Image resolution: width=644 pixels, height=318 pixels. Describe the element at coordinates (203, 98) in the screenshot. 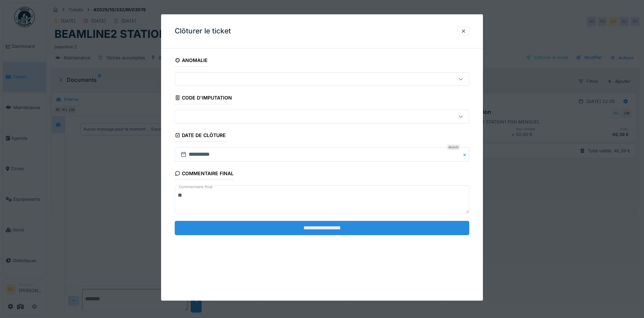

I see `div: Code d'imputation` at that location.